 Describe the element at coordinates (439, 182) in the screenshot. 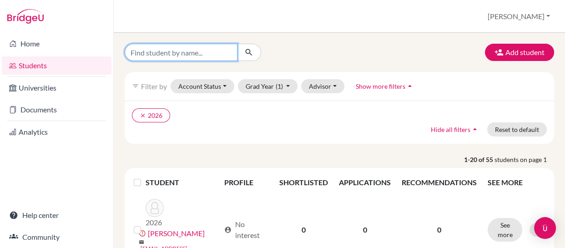

I see `th: RECOMMENDATIONS` at that location.